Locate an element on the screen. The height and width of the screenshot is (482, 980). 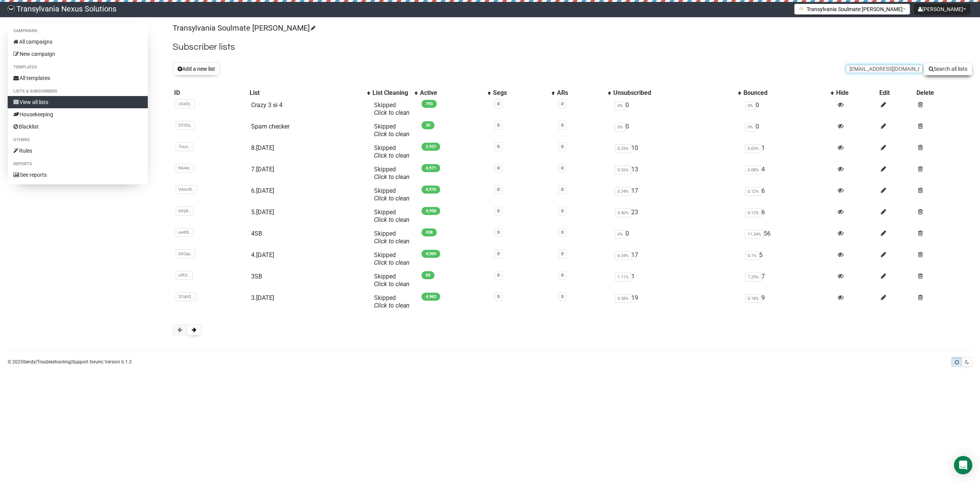
img: 586cc6b7d8bc403f0c61b981d947c989 is located at coordinates (11, 9).